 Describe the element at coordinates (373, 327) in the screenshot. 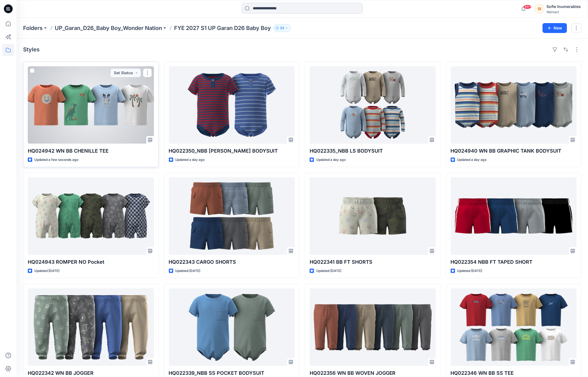

I see `a: HQ022356 WN BB WOVEN JOGGER` at that location.